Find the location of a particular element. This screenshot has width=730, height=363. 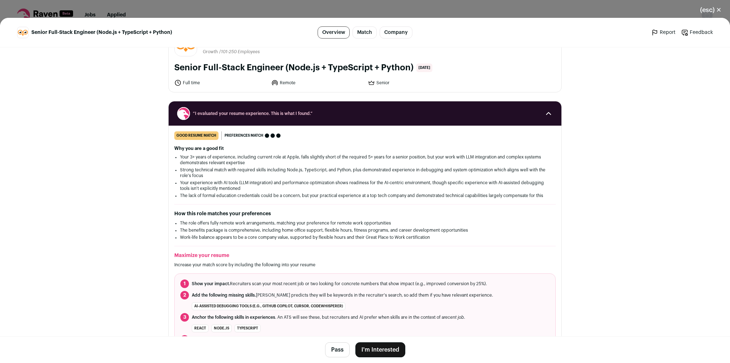

span: 4 is located at coordinates (185, 339).